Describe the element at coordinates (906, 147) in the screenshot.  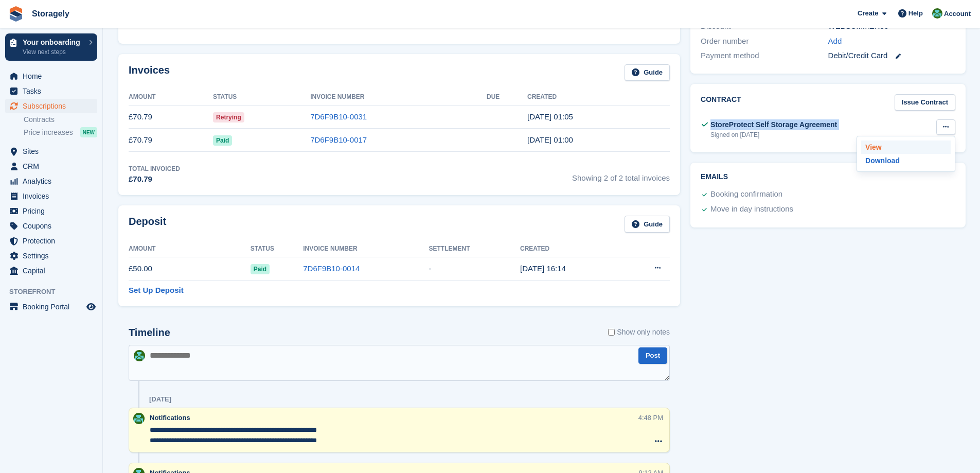
I see `p: View` at that location.